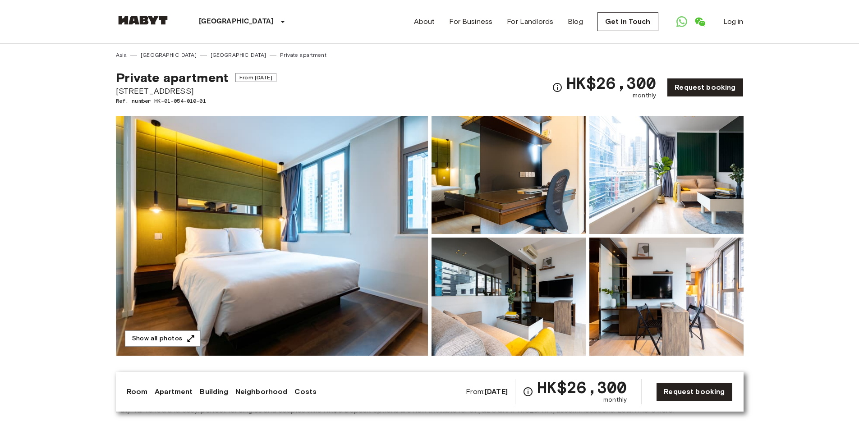  Describe the element at coordinates (700, 22) in the screenshot. I see `a: Open WeChat` at that location.